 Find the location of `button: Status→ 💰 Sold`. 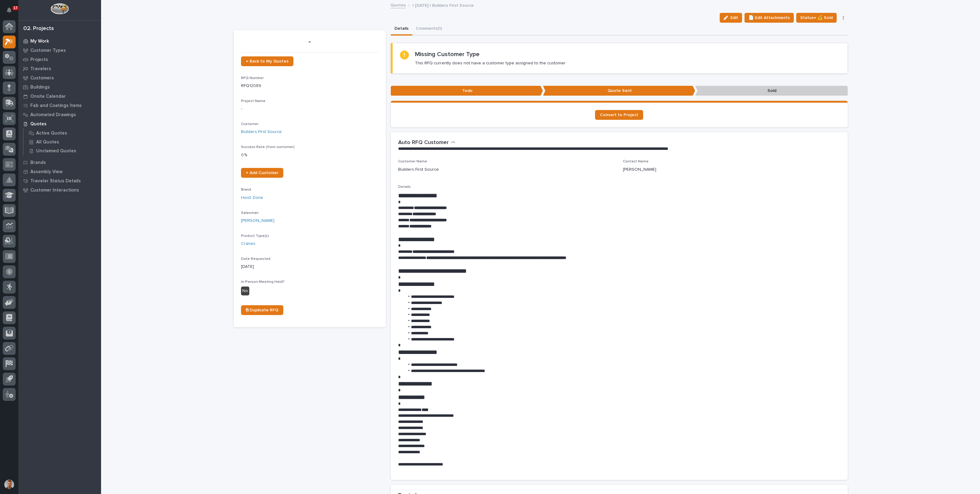

button: Status→ 💰 Sold is located at coordinates (816, 18).